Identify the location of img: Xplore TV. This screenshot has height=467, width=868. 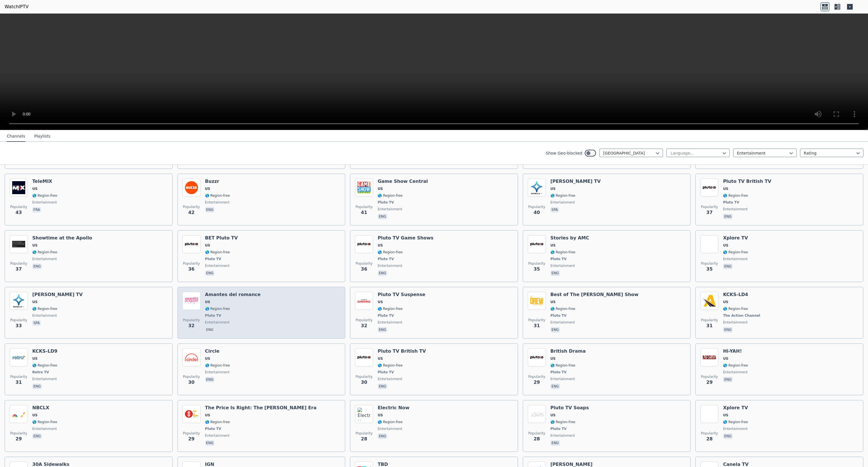
(709, 414).